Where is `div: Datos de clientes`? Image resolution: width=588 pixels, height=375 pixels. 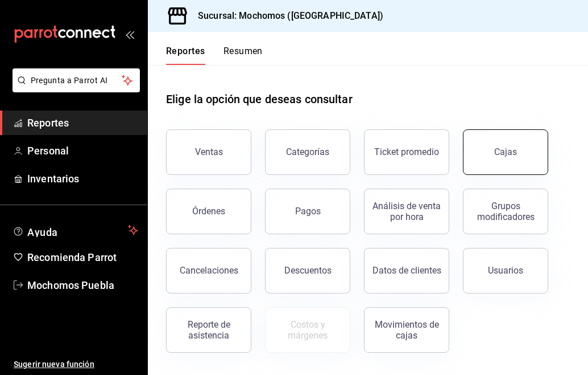 div: Datos de clientes is located at coordinates (406, 270).